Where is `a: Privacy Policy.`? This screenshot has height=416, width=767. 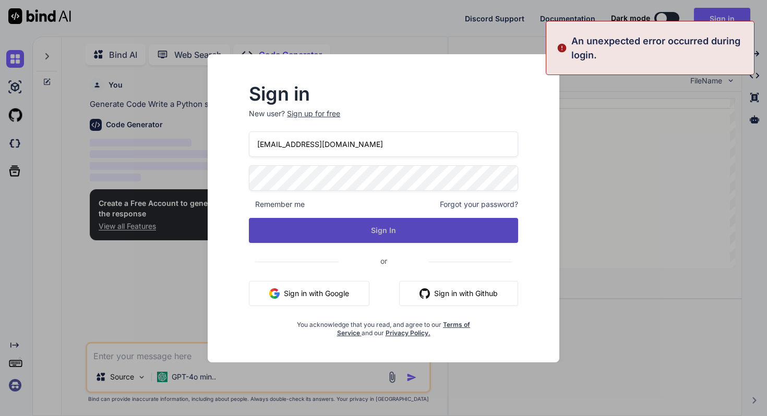
a: Privacy Policy. is located at coordinates (408, 333).